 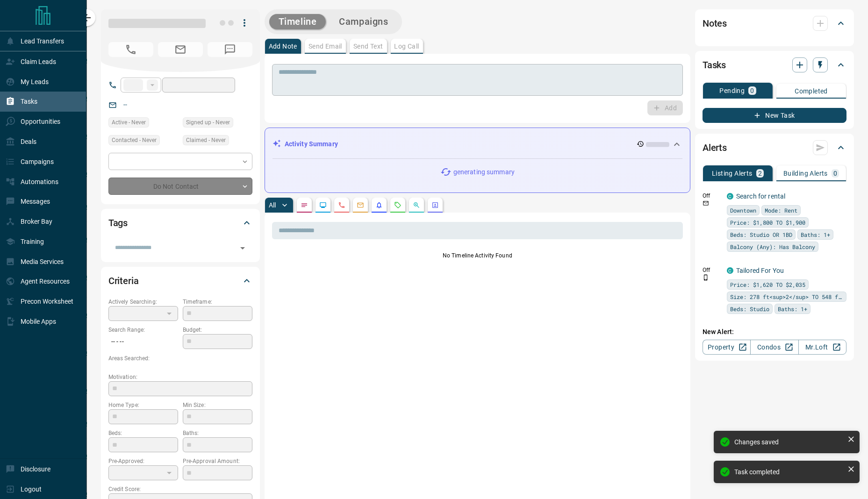 What do you see at coordinates (363, 21) in the screenshot?
I see `button: Campaigns` at bounding box center [363, 21].